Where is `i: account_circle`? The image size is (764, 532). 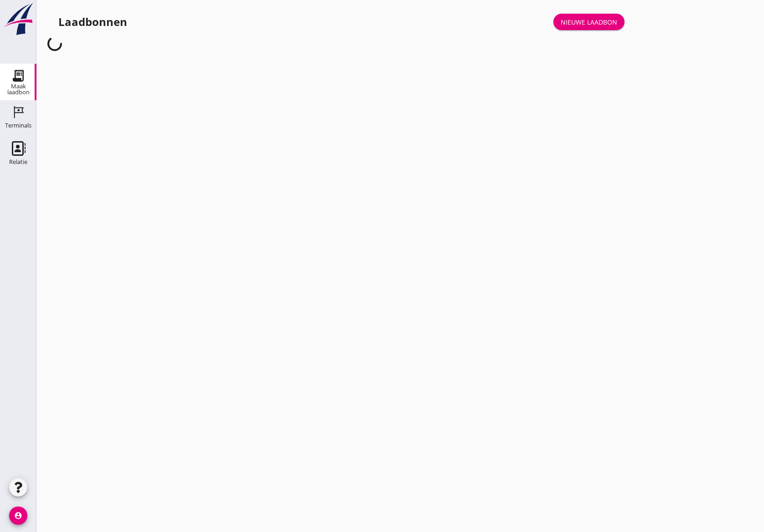 i: account_circle is located at coordinates (18, 516).